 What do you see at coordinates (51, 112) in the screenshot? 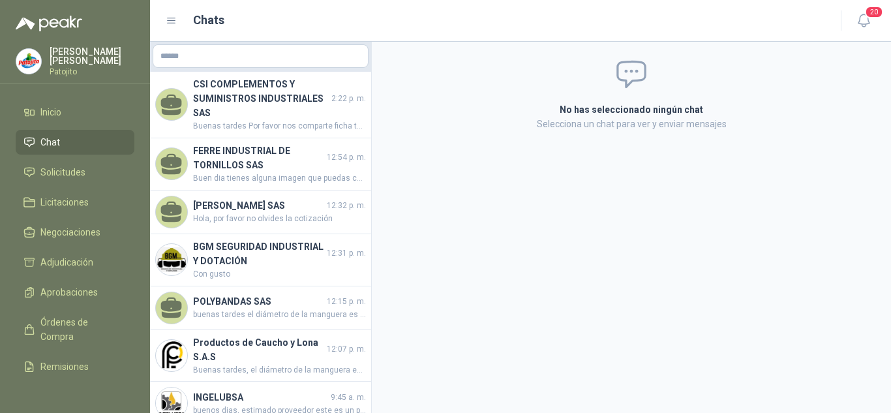
I see `span: Inicio` at bounding box center [51, 112].